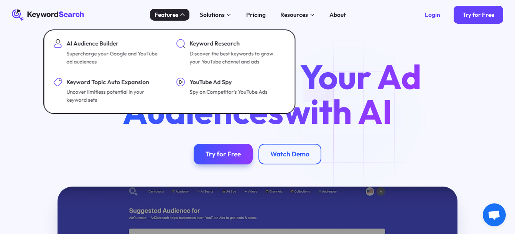 The width and height of the screenshot is (515, 234). I want to click on div: Discover the best keywords to grow your YouTube channel and ads, so click(237, 58).